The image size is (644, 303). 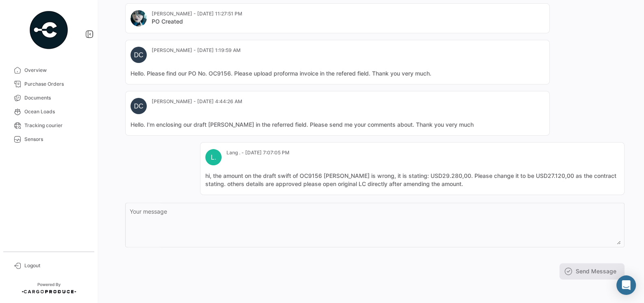 What do you see at coordinates (139, 18) in the screenshot?
I see `img: IMG_20220614_122528.jpg` at bounding box center [139, 18].